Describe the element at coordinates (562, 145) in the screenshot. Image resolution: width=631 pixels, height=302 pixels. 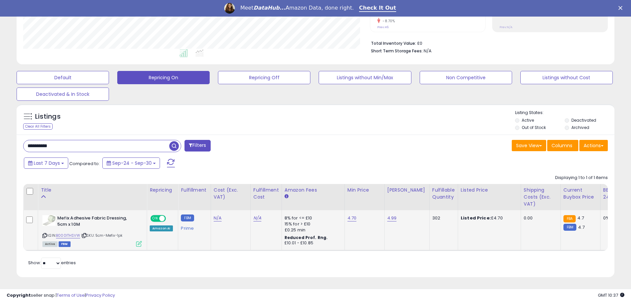
I see `span: Columns` at that location.